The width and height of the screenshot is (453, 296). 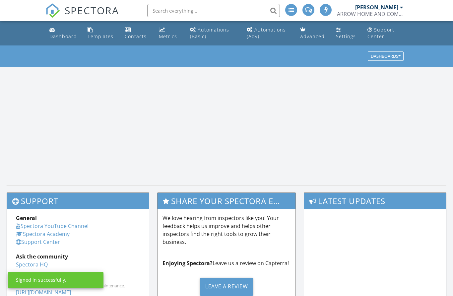 What do you see at coordinates (213, 33) in the screenshot?
I see `a: Automations (Basic)` at bounding box center [213, 33].